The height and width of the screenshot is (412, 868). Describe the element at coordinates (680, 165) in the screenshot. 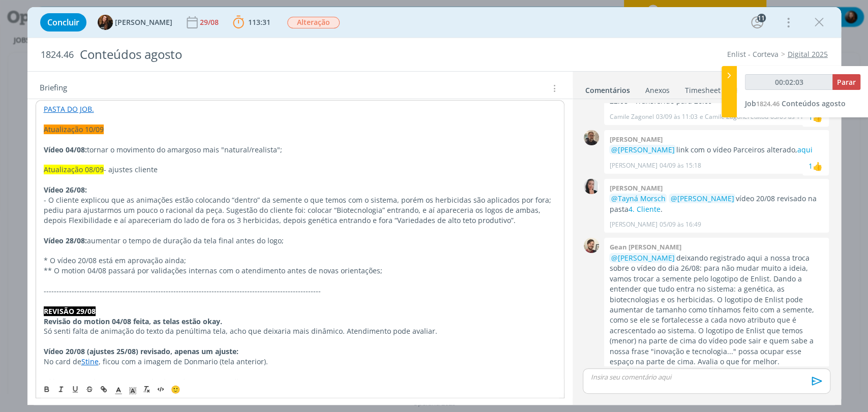

I see `span: 04/09 às 15:18` at that location.